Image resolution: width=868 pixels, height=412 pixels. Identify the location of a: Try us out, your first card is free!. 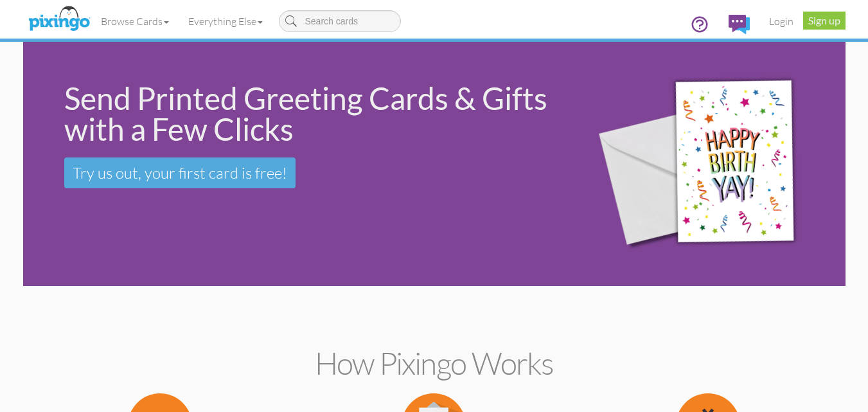
(180, 173).